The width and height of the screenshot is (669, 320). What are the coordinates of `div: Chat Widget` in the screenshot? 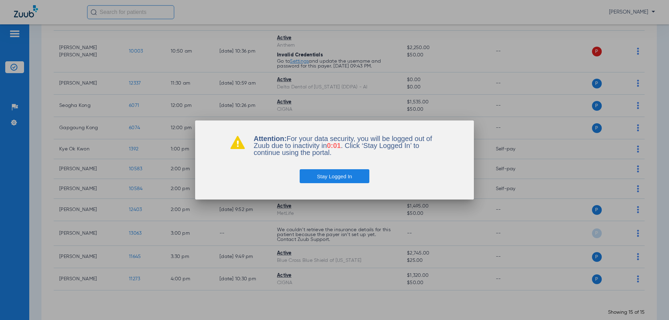 It's located at (651, 303).